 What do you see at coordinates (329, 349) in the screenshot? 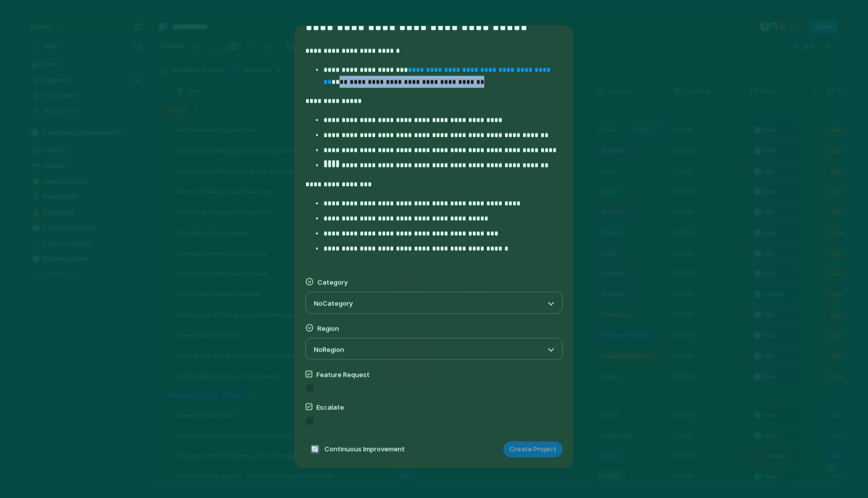
I see `span: No Region` at bounding box center [329, 349].